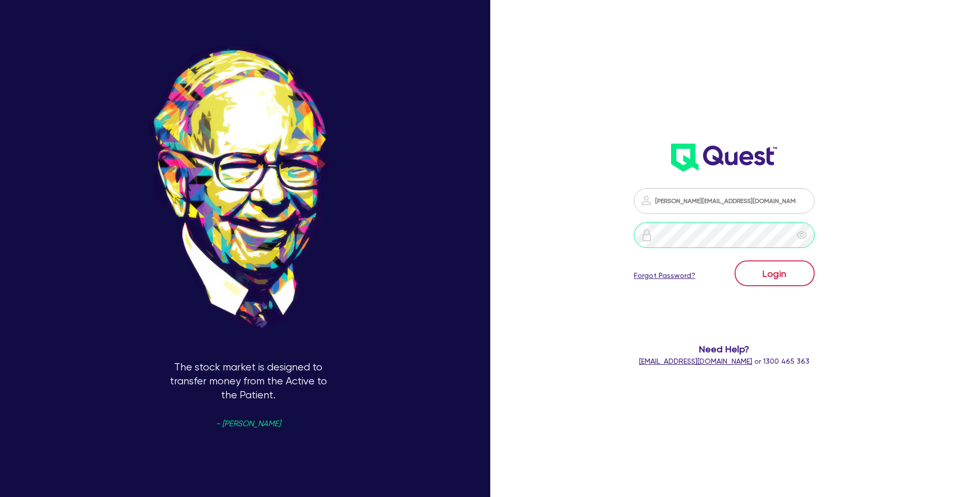  I want to click on span: or 1300 465 363, so click(724, 361).